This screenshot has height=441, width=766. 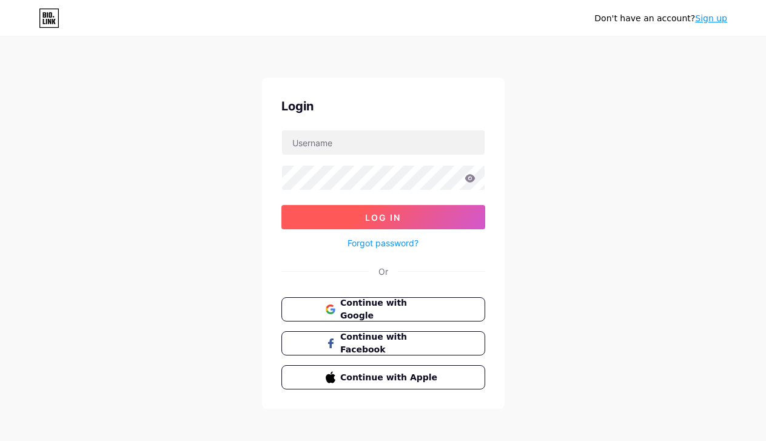 What do you see at coordinates (661, 18) in the screenshot?
I see `div: Don't have an account?` at bounding box center [661, 18].